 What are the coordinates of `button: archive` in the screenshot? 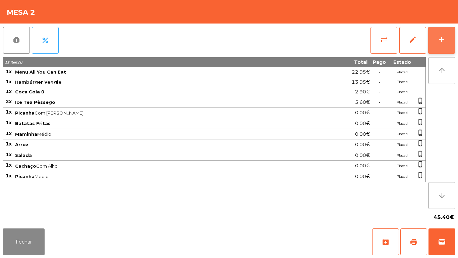 It's located at (386, 242).